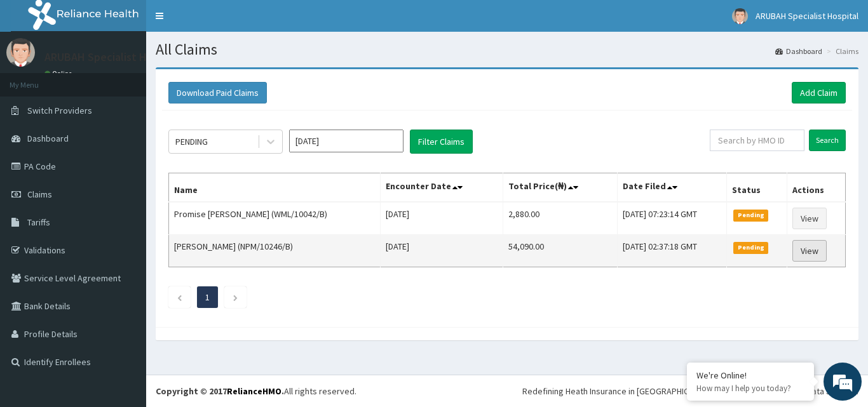 The image size is (868, 407). What do you see at coordinates (757, 188) in the screenshot?
I see `th: Status` at bounding box center [757, 188].